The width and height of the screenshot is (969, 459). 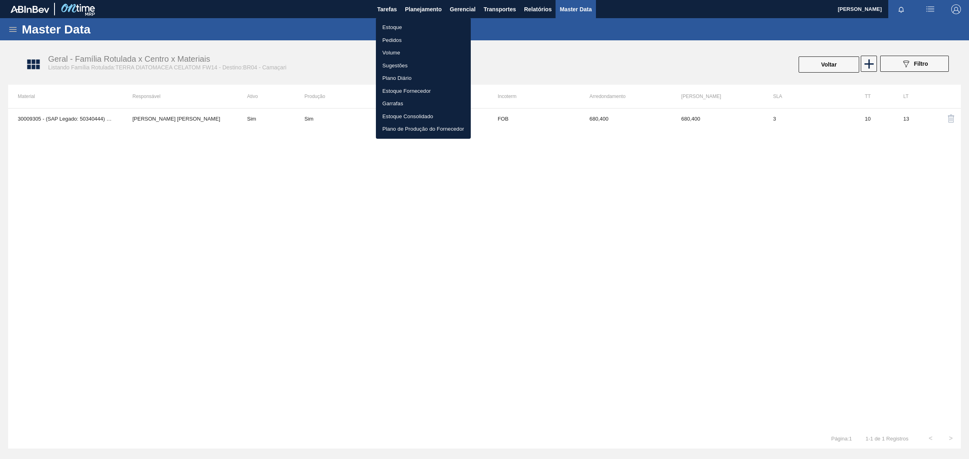 What do you see at coordinates (423, 27) in the screenshot?
I see `li: Estoque` at bounding box center [423, 27].